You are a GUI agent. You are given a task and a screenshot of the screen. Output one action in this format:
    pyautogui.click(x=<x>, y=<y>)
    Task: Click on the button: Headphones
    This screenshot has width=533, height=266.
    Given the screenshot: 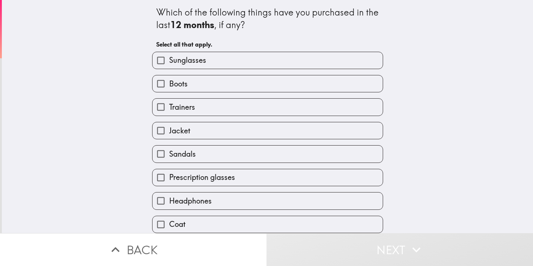 What is the action you would take?
    pyautogui.click(x=268, y=201)
    